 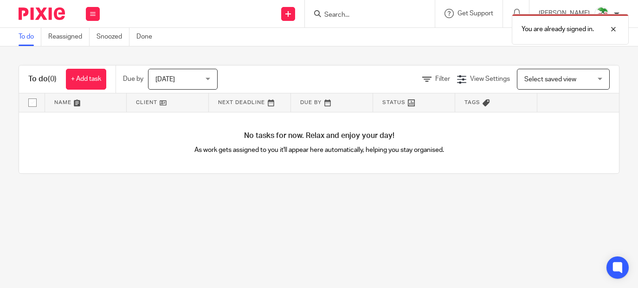 I want to click on p: You are already signed in., so click(x=558, y=29).